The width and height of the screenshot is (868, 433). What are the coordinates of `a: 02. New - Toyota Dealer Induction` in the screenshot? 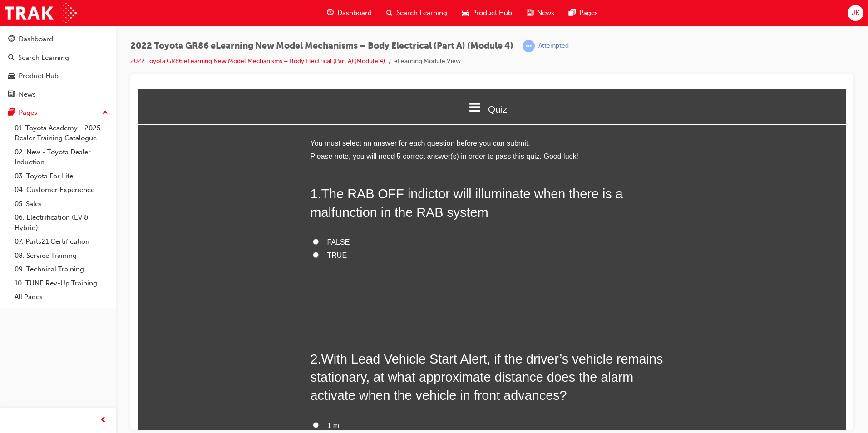 It's located at (62, 157).